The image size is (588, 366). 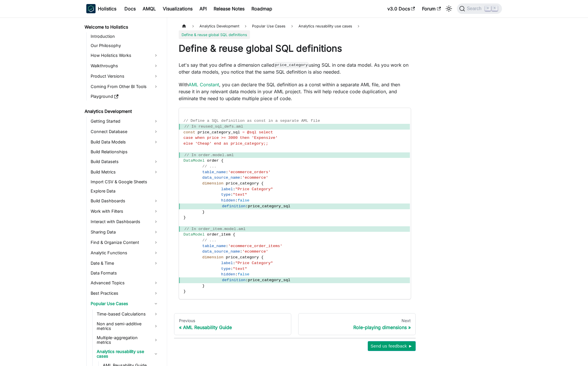 I want to click on span: price_category, so click(x=242, y=183).